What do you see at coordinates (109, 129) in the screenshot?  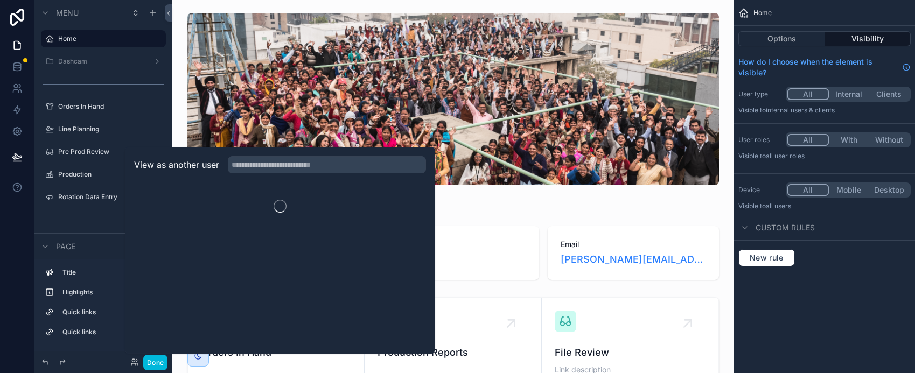 I see `label: Line Planning` at bounding box center [109, 129].